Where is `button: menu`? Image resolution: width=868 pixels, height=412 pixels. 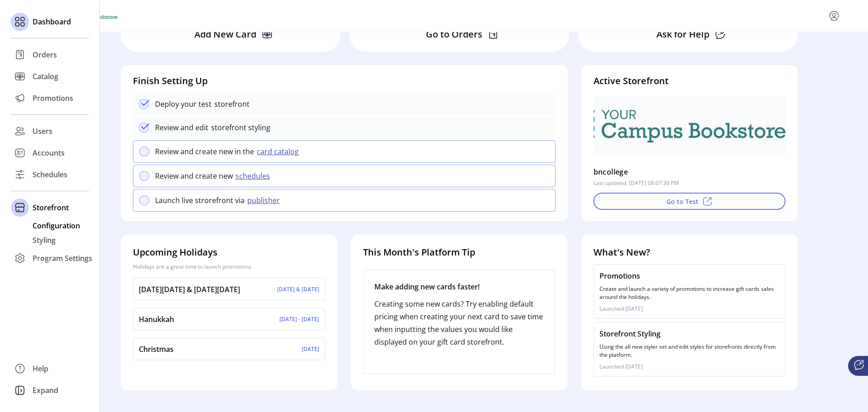 button: menu is located at coordinates (834, 16).